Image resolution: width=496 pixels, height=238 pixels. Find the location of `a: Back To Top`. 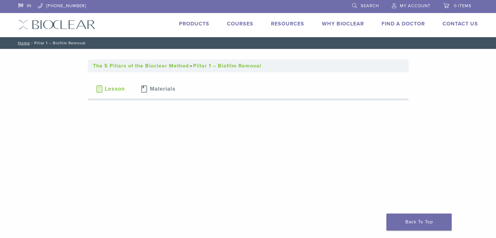

a: Back To Top is located at coordinates (419, 222).